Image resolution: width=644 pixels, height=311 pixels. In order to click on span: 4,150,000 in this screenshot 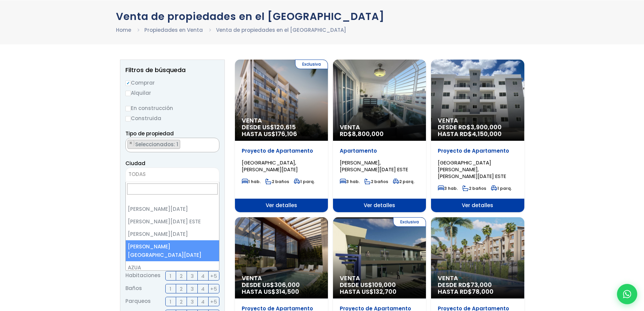, I will do `click(487, 134)`.